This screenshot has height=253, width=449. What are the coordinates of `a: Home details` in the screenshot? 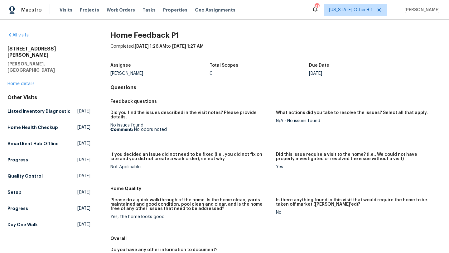 It's located at (21, 84).